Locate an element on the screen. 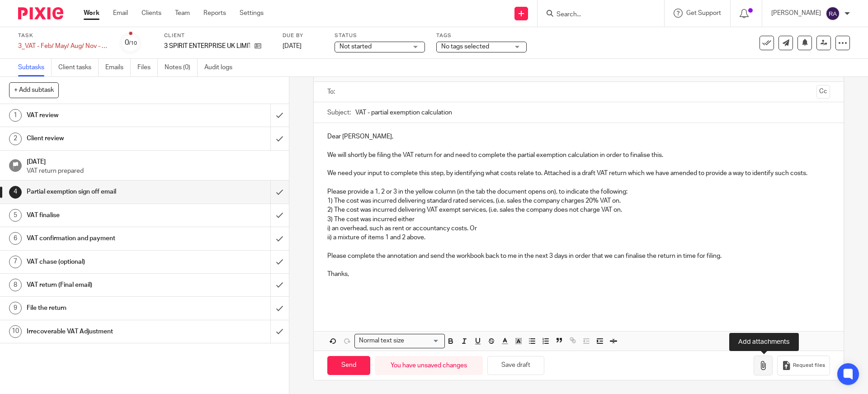 The height and width of the screenshot is (394, 868). input: Search for option is located at coordinates (423, 341).